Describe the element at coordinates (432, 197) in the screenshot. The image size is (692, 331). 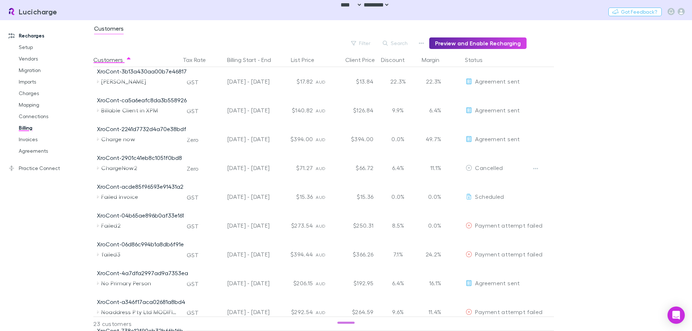
I see `p: 0.0%` at that location.